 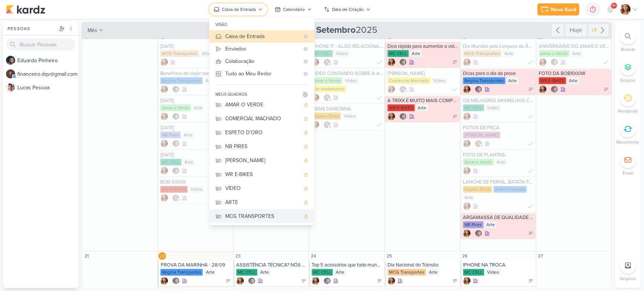 I want to click on div: DIA DO CLIENTE, so click(x=196, y=155).